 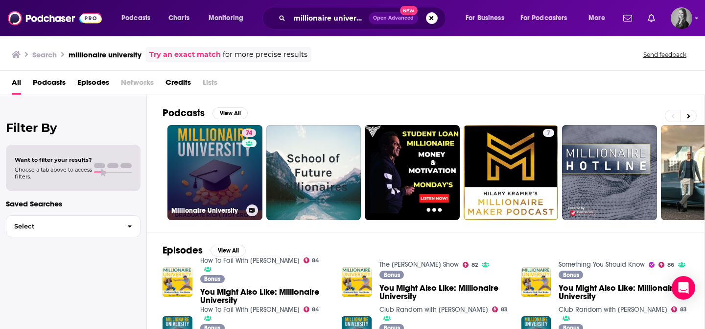 I want to click on input: Search podcasts, credits, & more..., so click(x=329, y=18).